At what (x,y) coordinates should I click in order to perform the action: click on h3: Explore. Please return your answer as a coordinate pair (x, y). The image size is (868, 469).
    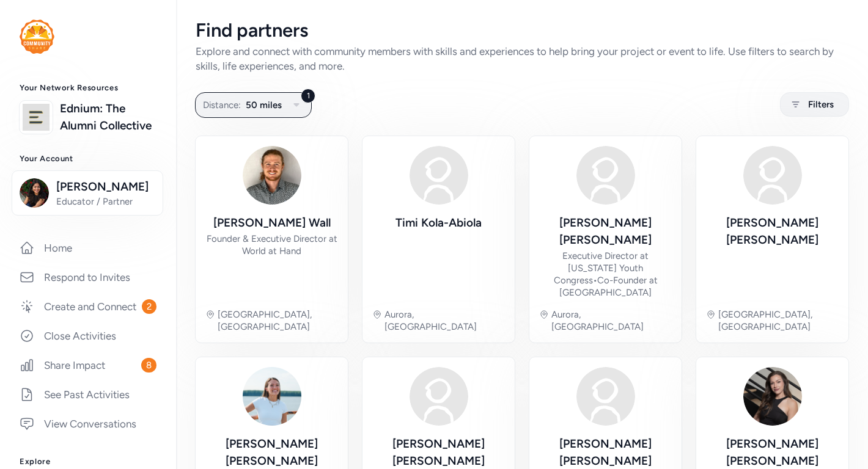
    Looking at the image, I should click on (88, 462).